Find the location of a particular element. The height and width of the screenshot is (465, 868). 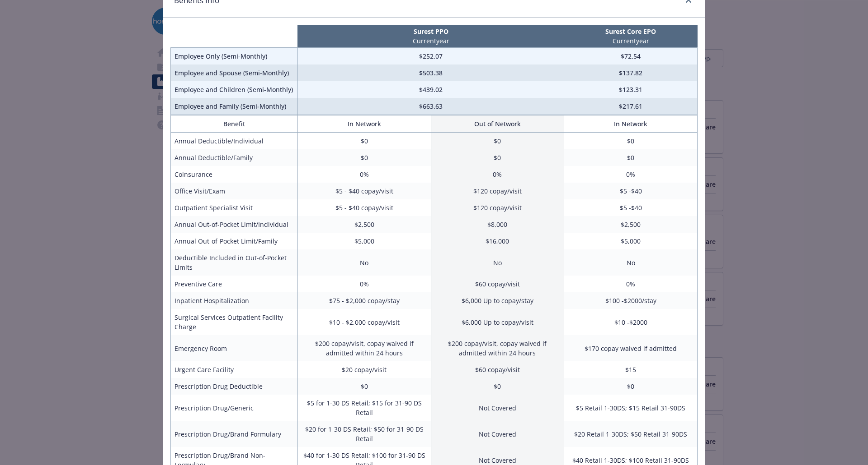

td: Annual Deductible/Individual is located at coordinates (234, 142).